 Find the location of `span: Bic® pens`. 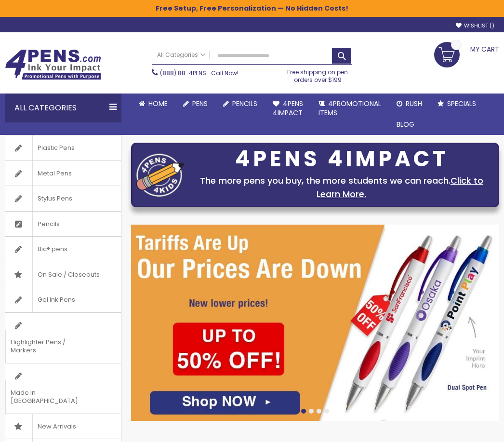

span: Bic® pens is located at coordinates (52, 249).